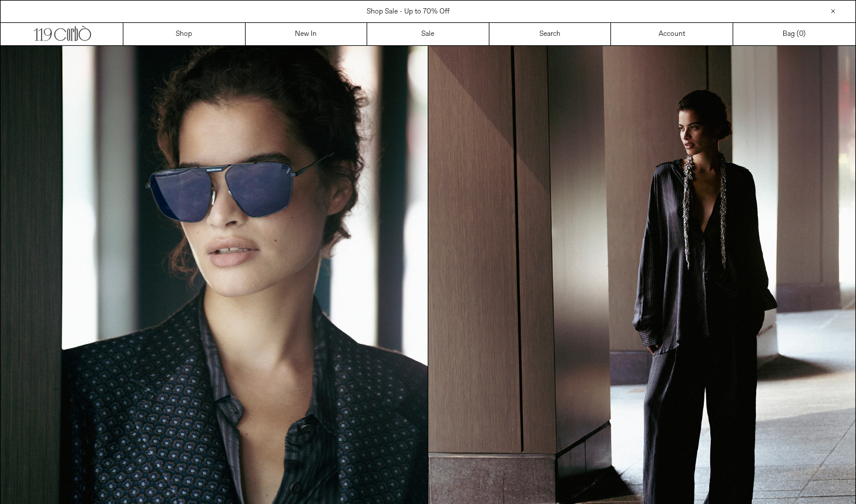 The image size is (856, 504). Describe the element at coordinates (672, 34) in the screenshot. I see `a: Account` at that location.